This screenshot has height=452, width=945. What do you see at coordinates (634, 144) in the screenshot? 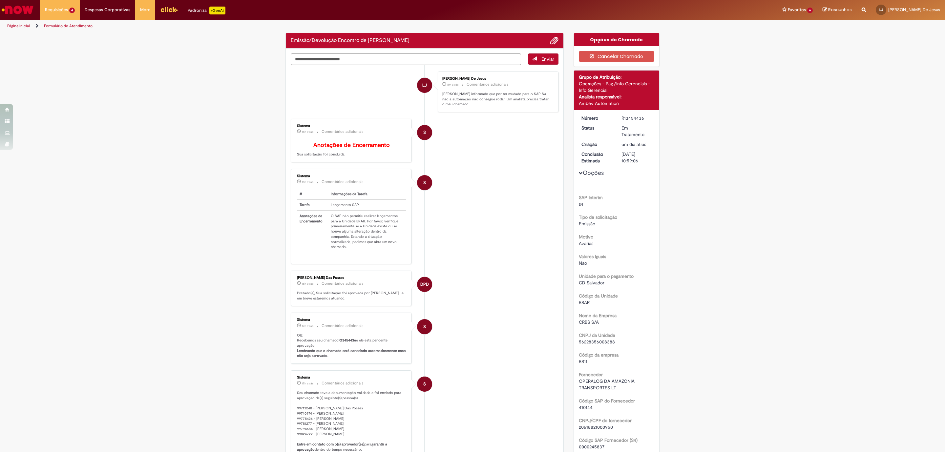
I see `span: um dia atrás` at bounding box center [634, 144].